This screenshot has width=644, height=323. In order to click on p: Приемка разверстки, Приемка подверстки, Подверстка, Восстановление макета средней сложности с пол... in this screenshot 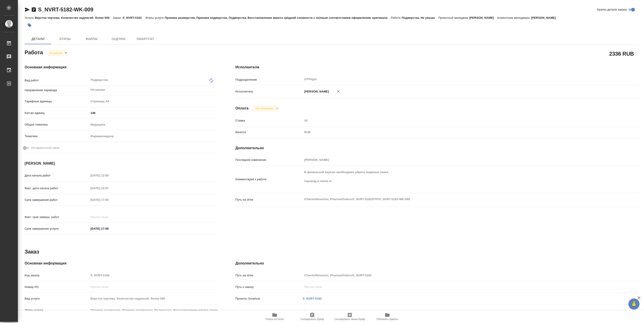, I will do `click(278, 18)`.